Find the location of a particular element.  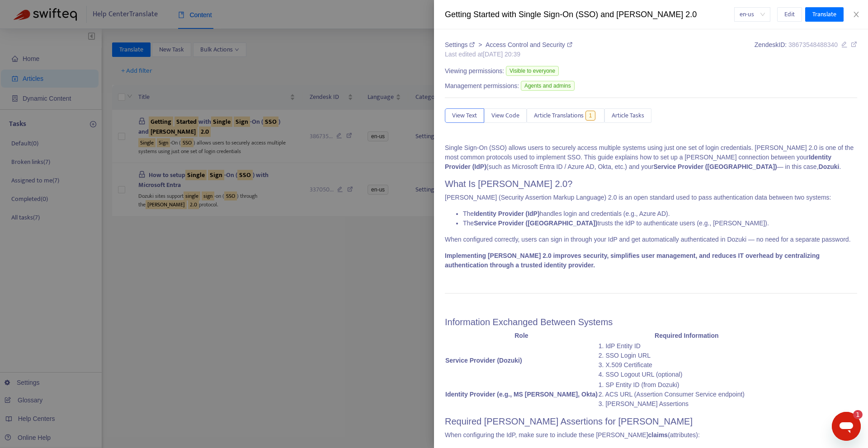

button: Translate is located at coordinates (824, 14).